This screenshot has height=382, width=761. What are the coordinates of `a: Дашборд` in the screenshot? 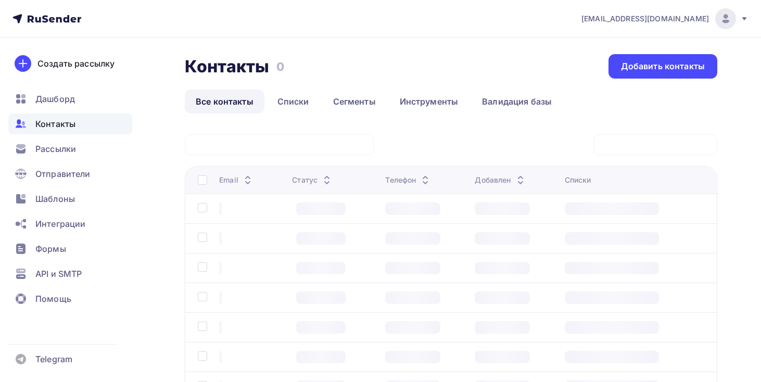 It's located at (70, 99).